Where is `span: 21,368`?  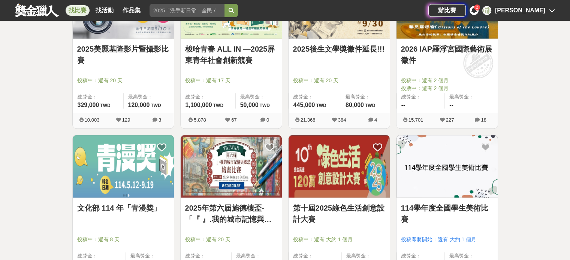
span: 21,368 is located at coordinates (308, 120).